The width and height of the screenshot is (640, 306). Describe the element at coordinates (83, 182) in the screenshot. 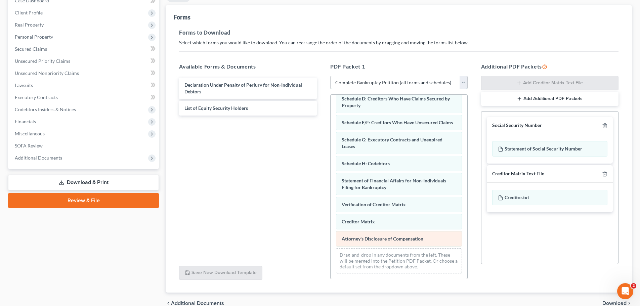

I see `a: Download & Print` at that location.